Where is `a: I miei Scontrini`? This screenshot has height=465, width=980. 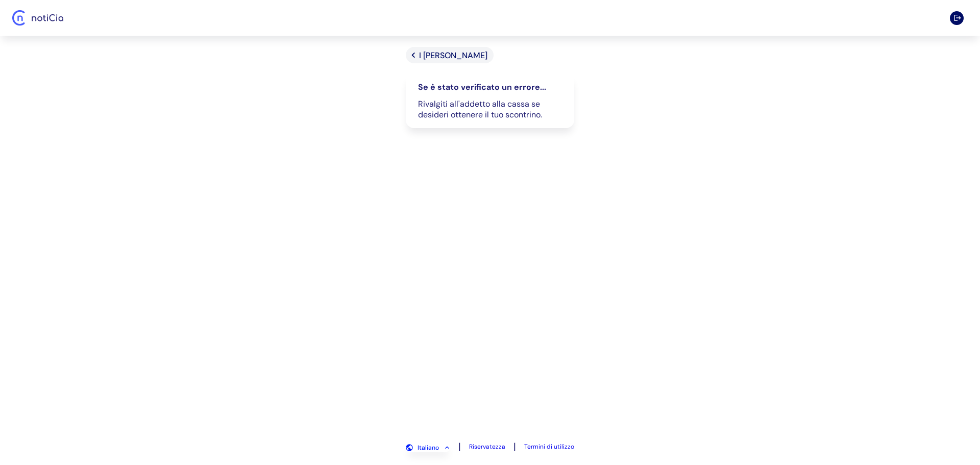
a: I miei Scontrini is located at coordinates (449, 55).